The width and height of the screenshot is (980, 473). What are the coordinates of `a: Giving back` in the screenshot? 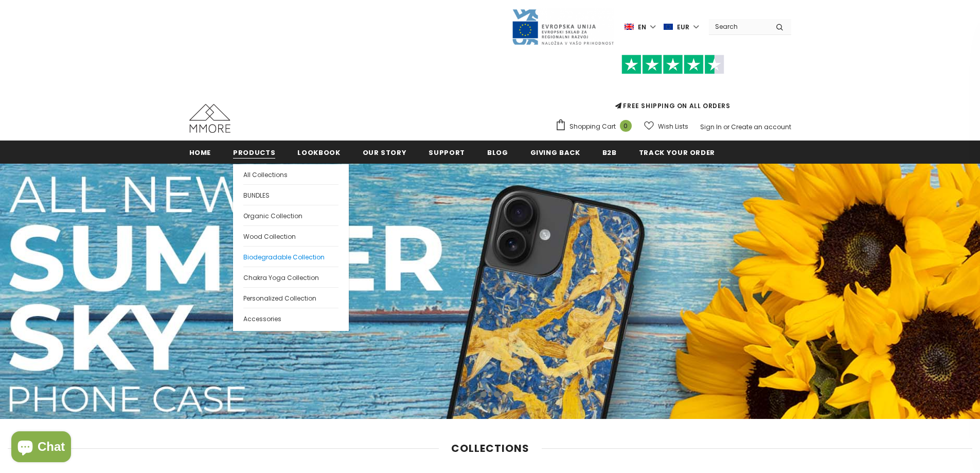 It's located at (555, 152).